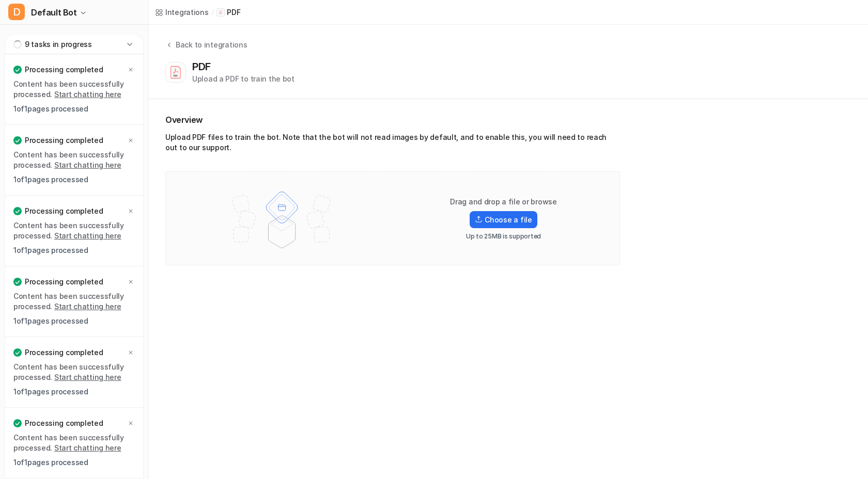 The height and width of the screenshot is (479, 868). I want to click on a: Integrations, so click(182, 12).